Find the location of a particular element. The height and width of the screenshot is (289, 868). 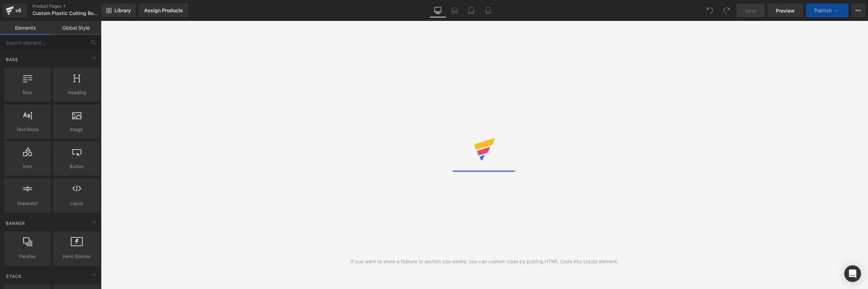

span: Separator is located at coordinates (27, 204).